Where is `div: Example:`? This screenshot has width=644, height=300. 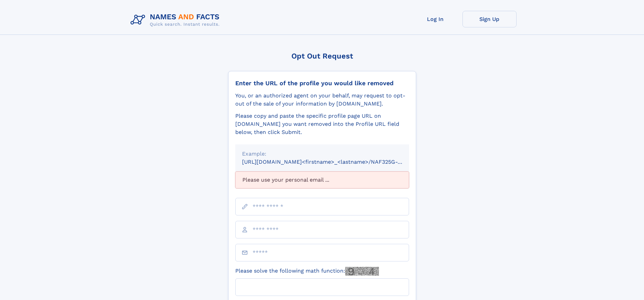
div: Example: is located at coordinates (322, 154).